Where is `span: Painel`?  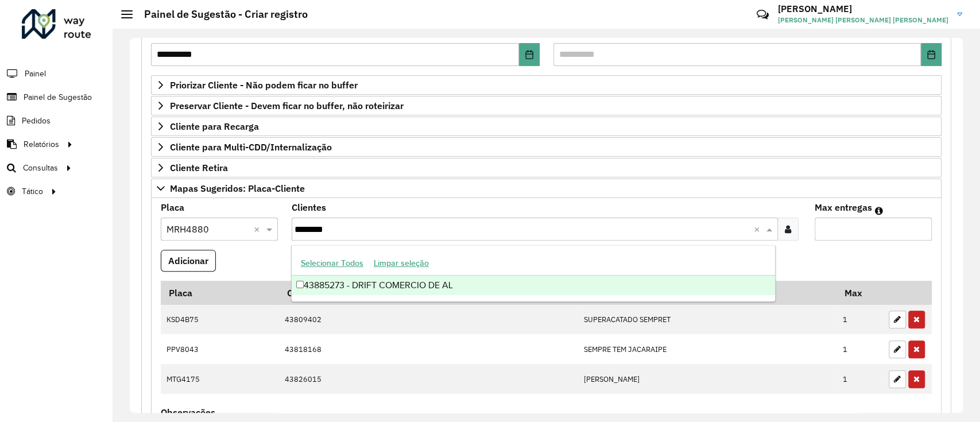
span: Painel is located at coordinates (35, 73).